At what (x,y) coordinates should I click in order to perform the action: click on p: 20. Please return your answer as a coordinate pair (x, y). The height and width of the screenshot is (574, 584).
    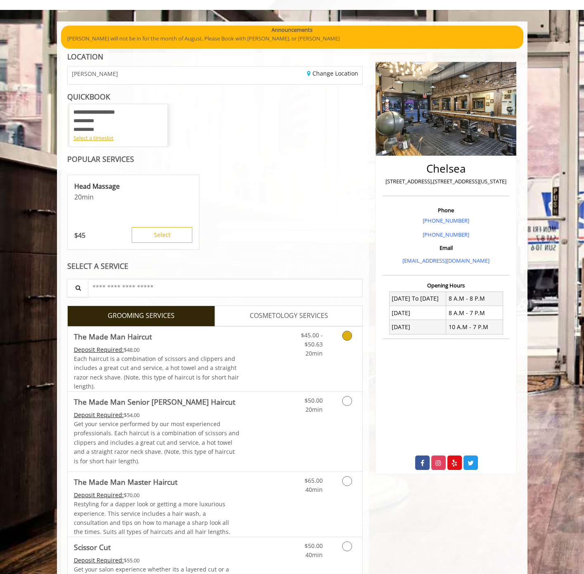
    Looking at the image, I should click on (133, 197).